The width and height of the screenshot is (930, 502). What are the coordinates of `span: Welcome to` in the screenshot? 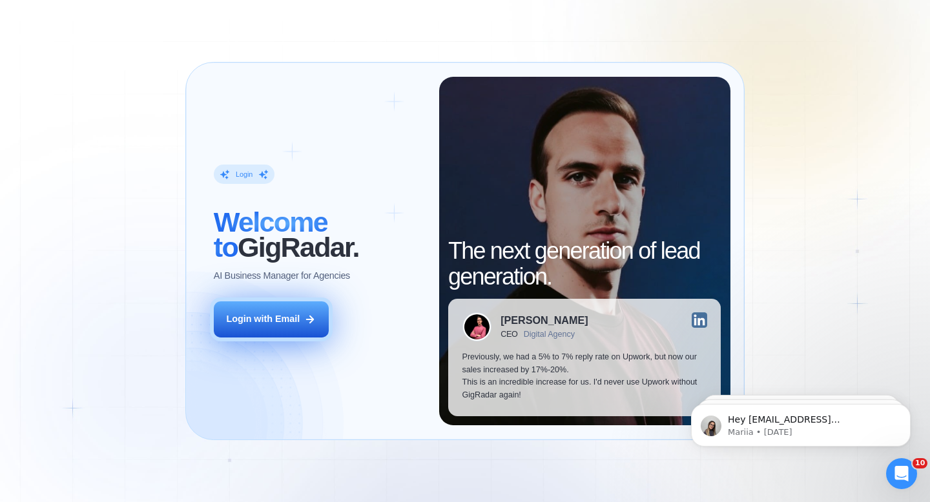 It's located at (271, 235).